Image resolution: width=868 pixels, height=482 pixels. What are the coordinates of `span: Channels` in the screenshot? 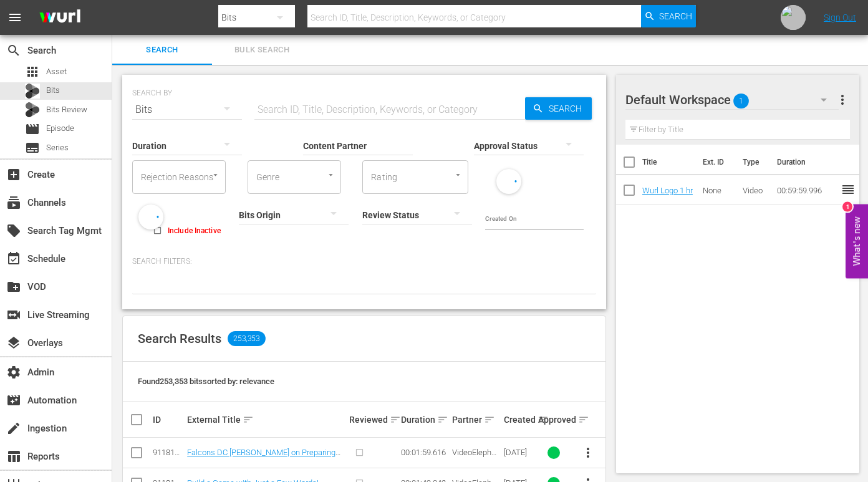 It's located at (14, 203).